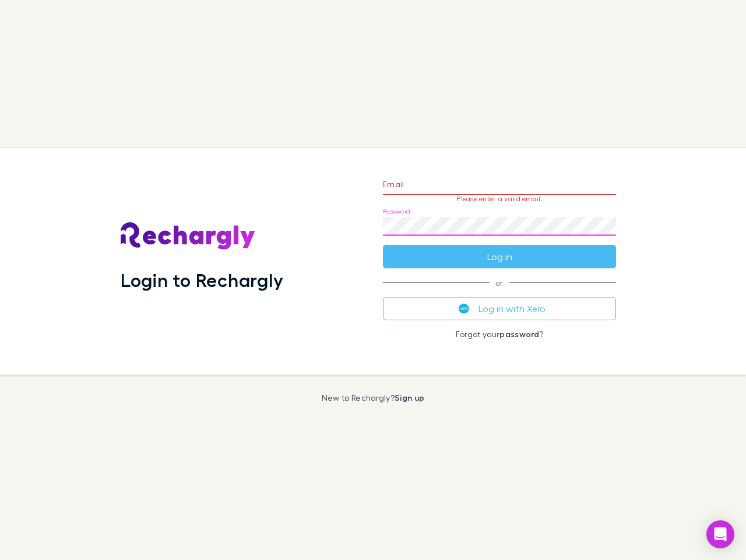  What do you see at coordinates (202, 280) in the screenshot?
I see `h1: Login to Rechargly` at bounding box center [202, 280].